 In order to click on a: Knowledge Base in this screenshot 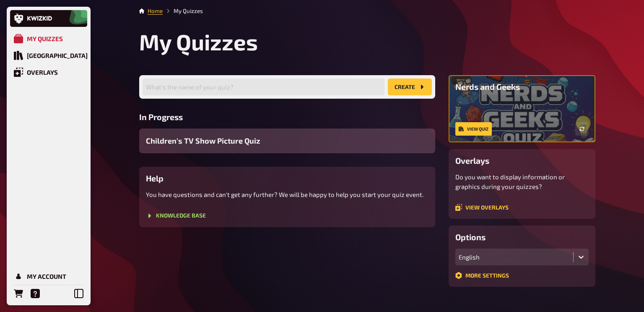, I will do `click(176, 215)`.